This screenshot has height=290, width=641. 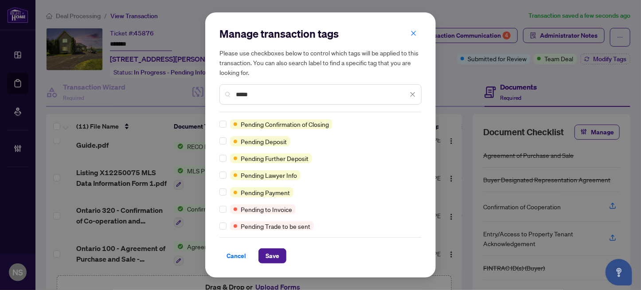 What do you see at coordinates (236, 256) in the screenshot?
I see `span: Cancel` at bounding box center [236, 256].